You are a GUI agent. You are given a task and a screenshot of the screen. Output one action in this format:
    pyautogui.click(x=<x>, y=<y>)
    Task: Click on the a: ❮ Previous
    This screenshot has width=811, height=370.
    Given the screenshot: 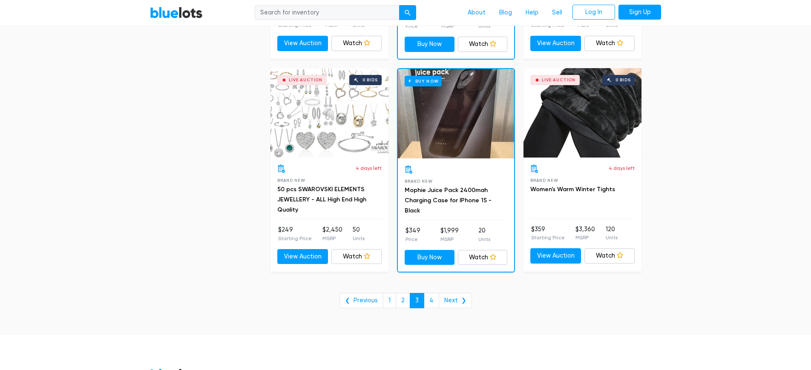 What is the action you would take?
    pyautogui.click(x=361, y=301)
    